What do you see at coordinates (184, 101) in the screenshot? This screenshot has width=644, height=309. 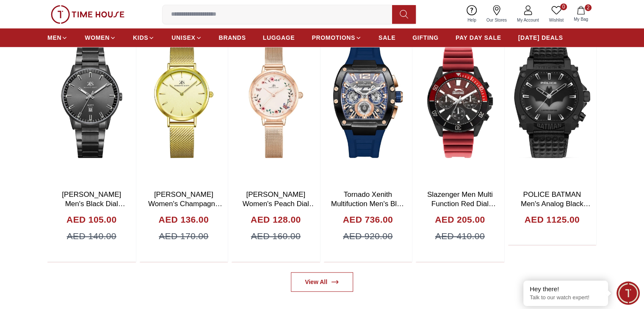 I see `a: Kenneth Scott Women's Champagne Dial Analog Watch - K22519-GMGC` at bounding box center [184, 101].